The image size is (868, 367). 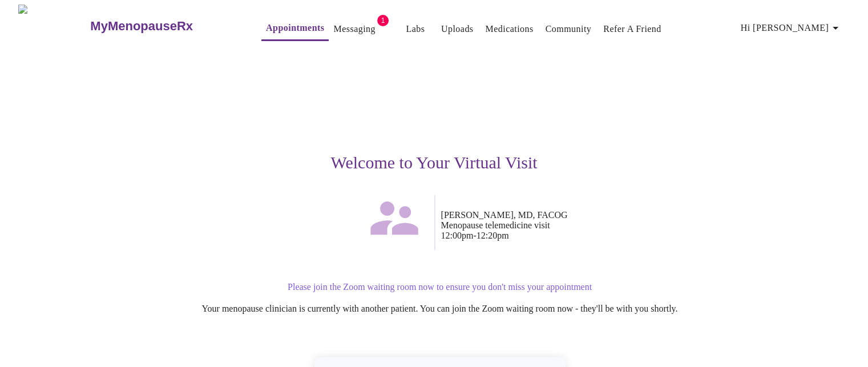 What do you see at coordinates (415, 29) in the screenshot?
I see `a: Labs` at bounding box center [415, 29].